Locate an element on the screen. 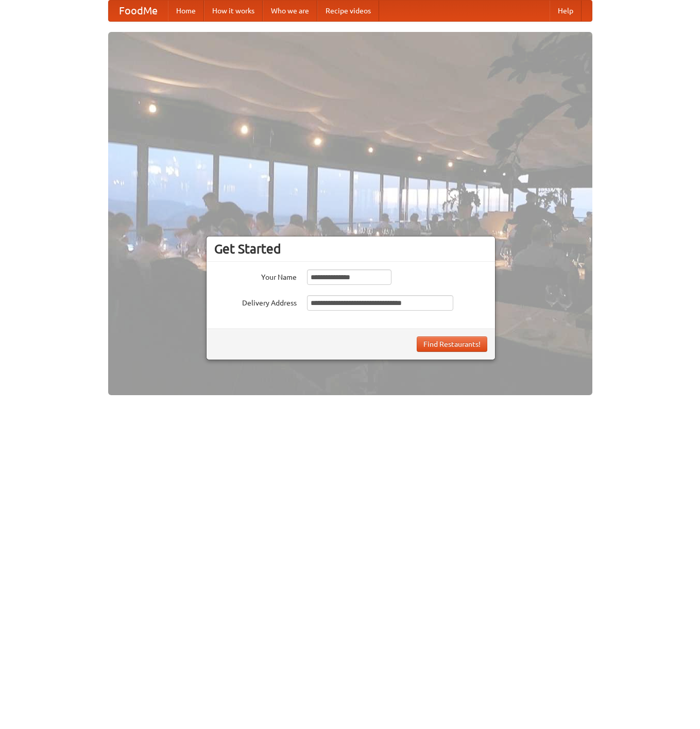  a: FoodMe is located at coordinates (138, 11).